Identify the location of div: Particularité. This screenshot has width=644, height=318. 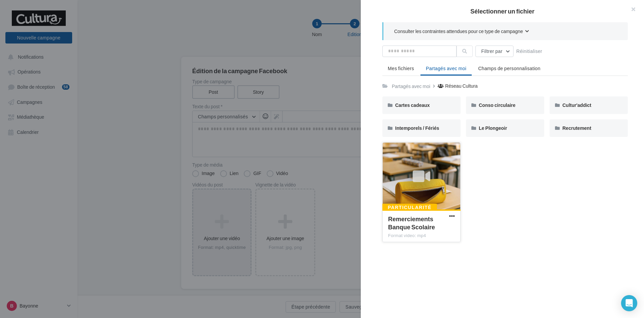
(409, 207).